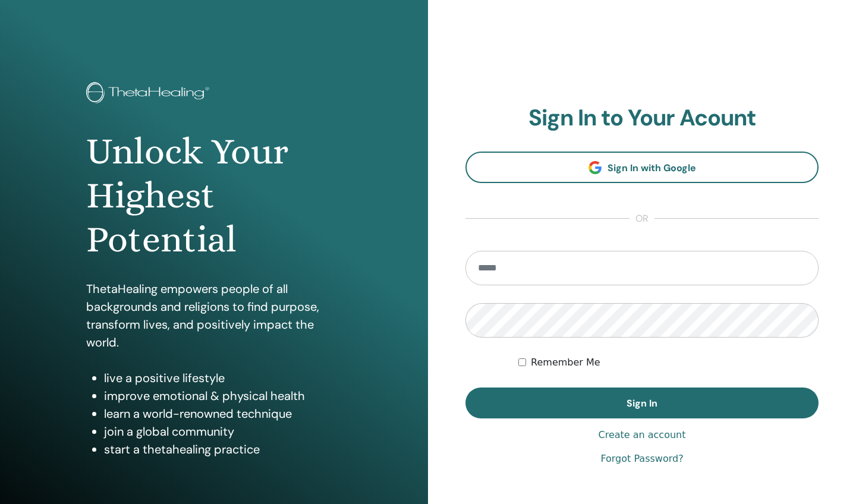  What do you see at coordinates (669, 363) in the screenshot?
I see `div: Keep me authenticated indefinitely or until I manually logout` at bounding box center [669, 363].